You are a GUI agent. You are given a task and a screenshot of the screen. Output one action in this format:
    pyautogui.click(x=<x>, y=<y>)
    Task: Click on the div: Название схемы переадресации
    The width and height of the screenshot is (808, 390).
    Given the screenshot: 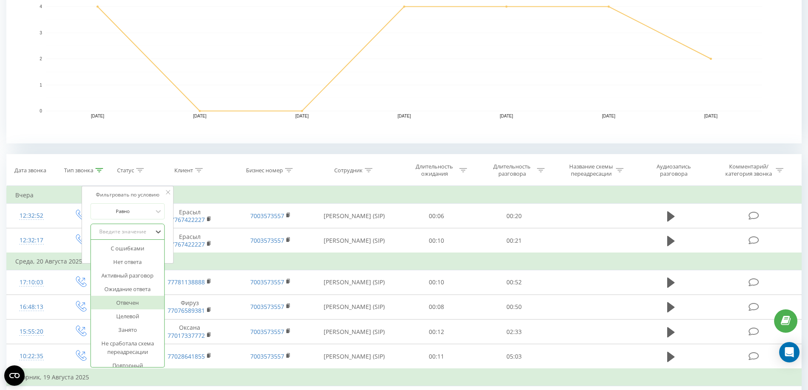 What is the action you would take?
    pyautogui.click(x=591, y=170)
    